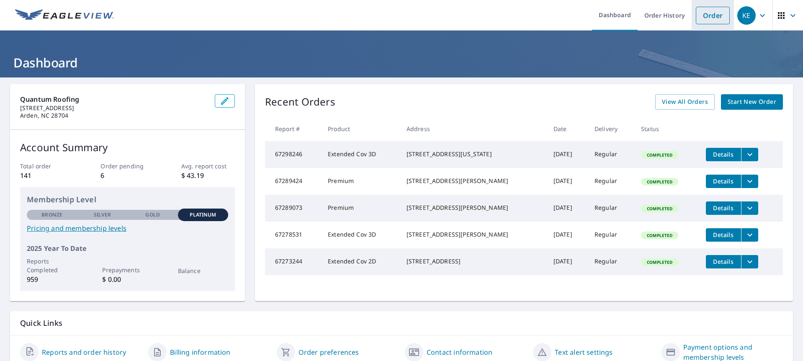 This screenshot has height=361, width=803. Describe the element at coordinates (103, 215) in the screenshot. I see `p: Silver` at that location.